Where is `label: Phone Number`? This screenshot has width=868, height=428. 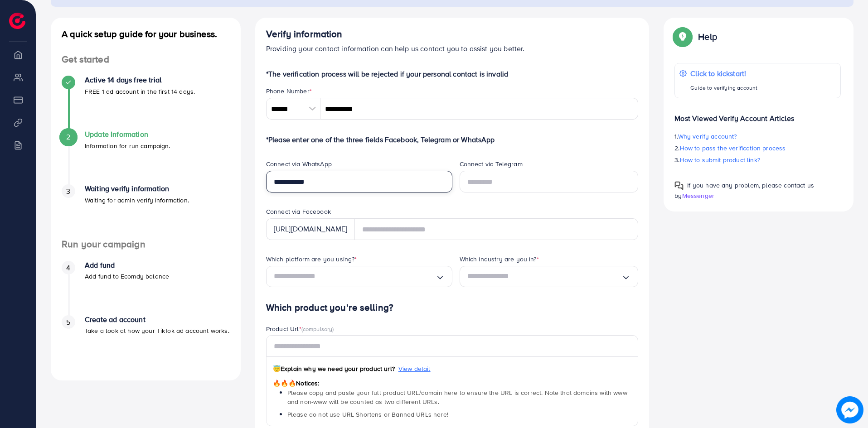 label: Phone Number is located at coordinates (289, 91).